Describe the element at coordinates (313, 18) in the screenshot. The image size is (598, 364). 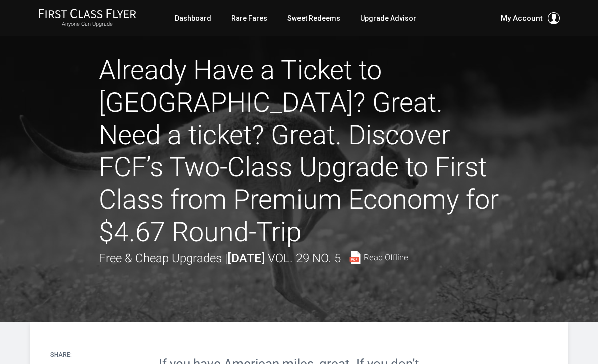
I see `a: Sweet Redeems` at that location.